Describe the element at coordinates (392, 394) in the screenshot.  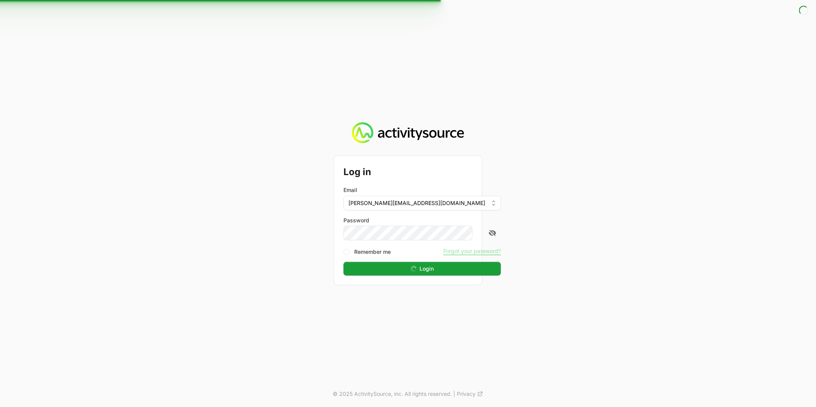
I see `p: © 2025 ActivitySource, inc. All rights reserved.` at that location.